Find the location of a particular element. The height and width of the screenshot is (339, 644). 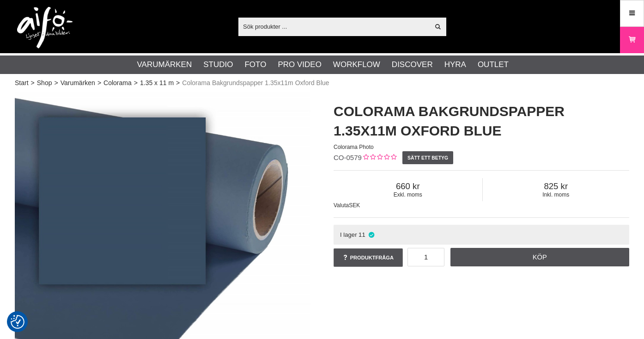

h1: Colorama Bakgrundspapper 1.35x11m Oxford Blue is located at coordinates (481, 121).